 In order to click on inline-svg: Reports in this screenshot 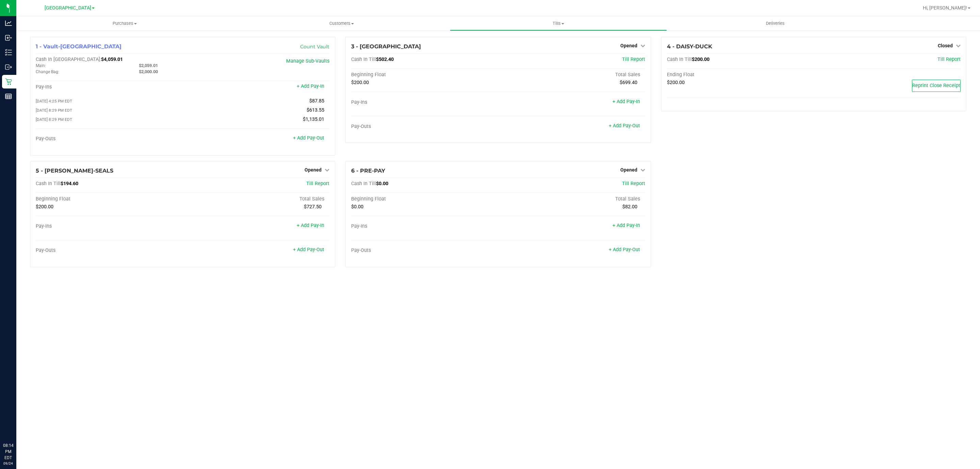, I will do `click(9, 96)`.